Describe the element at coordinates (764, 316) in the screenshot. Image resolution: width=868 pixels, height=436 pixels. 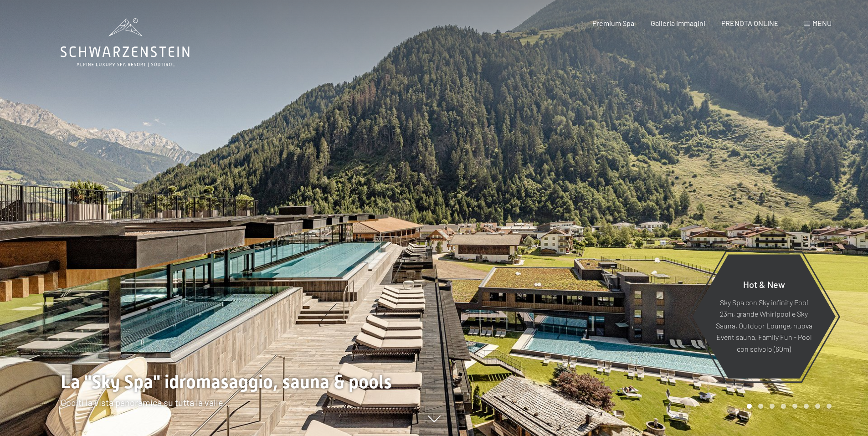
I see `a: Hot & New Sky Spa con Sky infinity Pool 23m, grande Whirlpool e Sky Sauna, Outdoor Lounge, nuova ...` at that location.